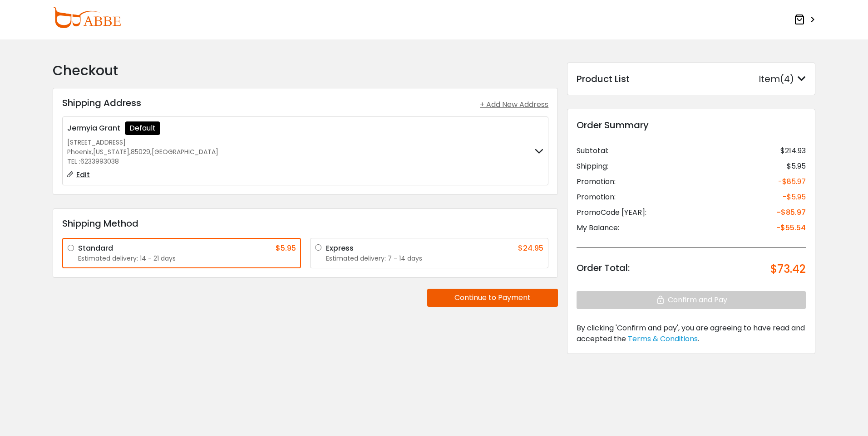 The image size is (868, 436). Describe the element at coordinates (592, 151) in the screenshot. I see `div: Subtotal:` at that location.